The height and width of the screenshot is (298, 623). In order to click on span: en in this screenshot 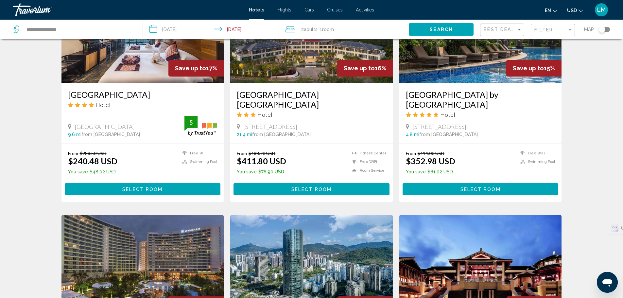, I will do `click(548, 10)`.